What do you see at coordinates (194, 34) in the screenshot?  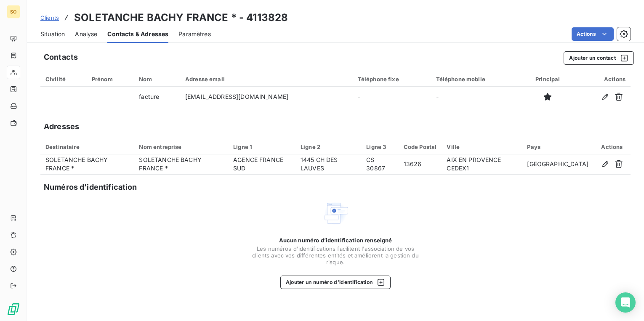 I see `span: Paramètres` at bounding box center [194, 34].